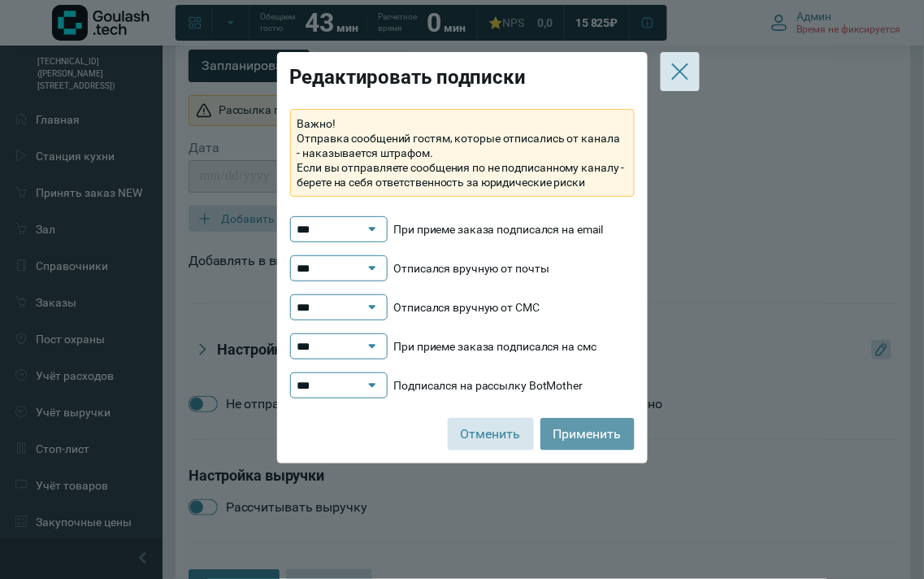  I want to click on li: Подписался на рассылку BotMother, so click(462, 385).